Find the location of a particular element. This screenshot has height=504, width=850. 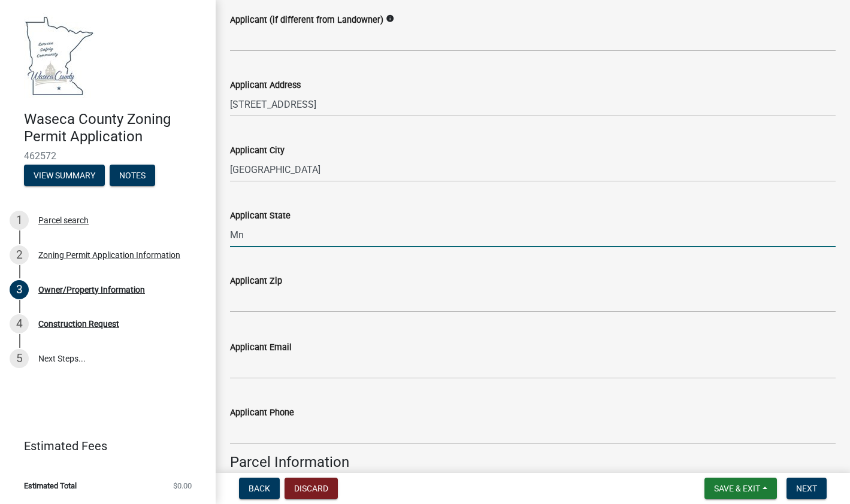

label: Applicant (if different from Landowner) is located at coordinates (306, 20).